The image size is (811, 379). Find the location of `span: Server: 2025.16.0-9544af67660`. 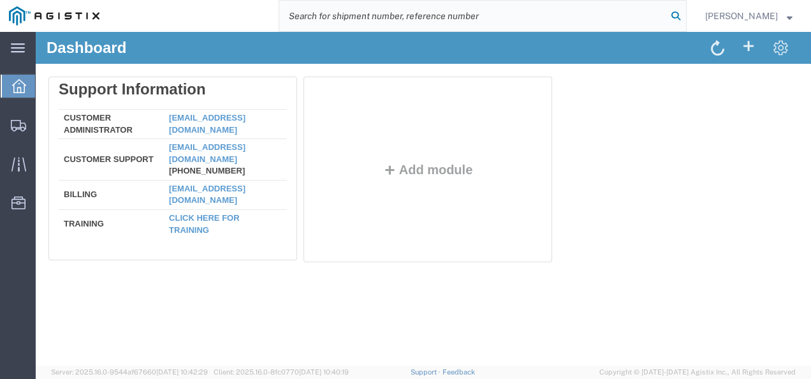

span: Server: 2025.16.0-9544af67660 is located at coordinates (129, 372).